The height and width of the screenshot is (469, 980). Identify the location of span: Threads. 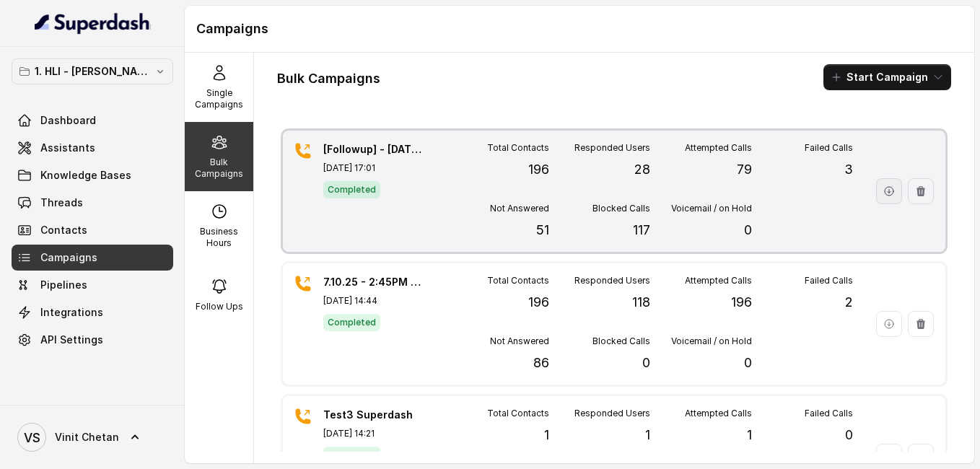
(61, 203).